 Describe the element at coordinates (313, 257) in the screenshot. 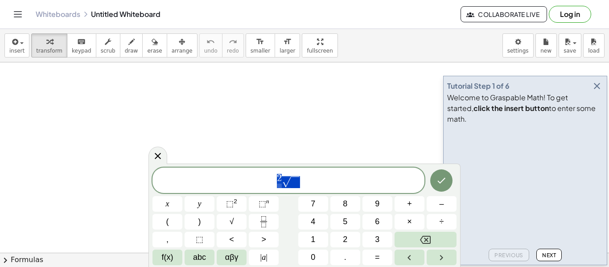

I see `span: 0` at that location.